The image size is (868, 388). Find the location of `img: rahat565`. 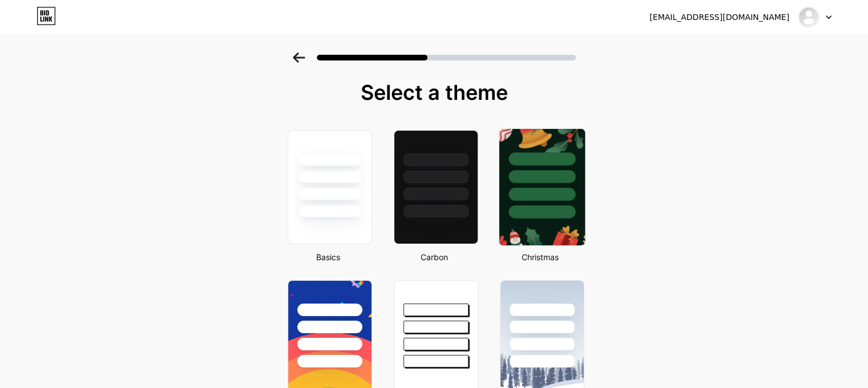

img: rahat565 is located at coordinates (809, 17).